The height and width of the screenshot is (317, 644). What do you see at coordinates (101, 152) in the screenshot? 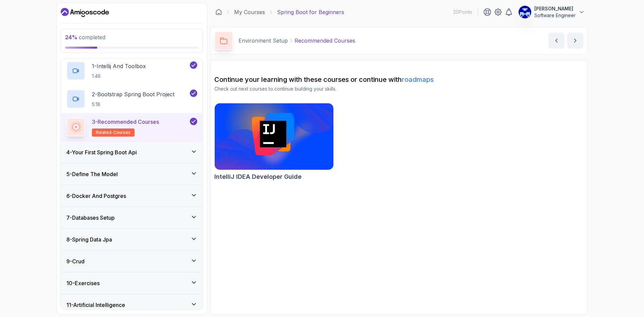
I see `h3: 4 - Your First Spring Boot Api` at bounding box center [101, 152].